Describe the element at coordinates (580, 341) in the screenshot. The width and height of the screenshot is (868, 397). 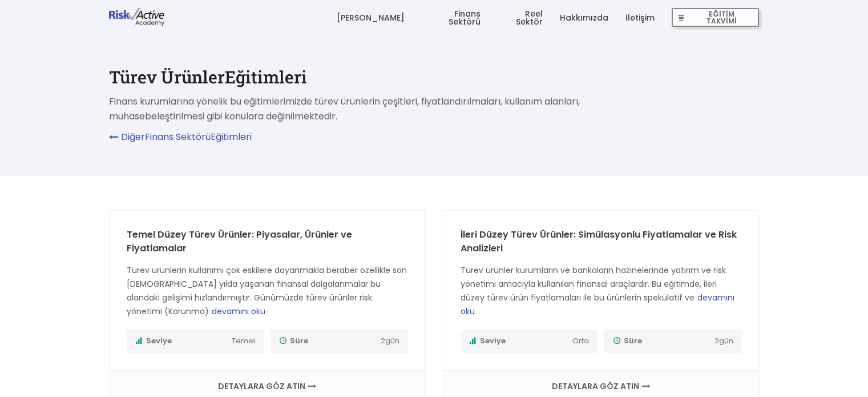
I see `span: Orta` at that location.